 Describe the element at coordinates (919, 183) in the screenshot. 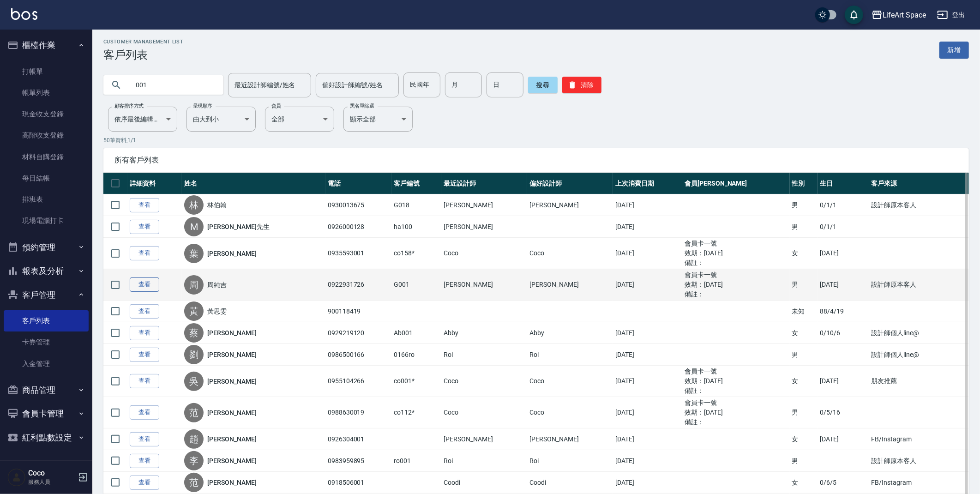

I see `th: 客戶來源` at that location.